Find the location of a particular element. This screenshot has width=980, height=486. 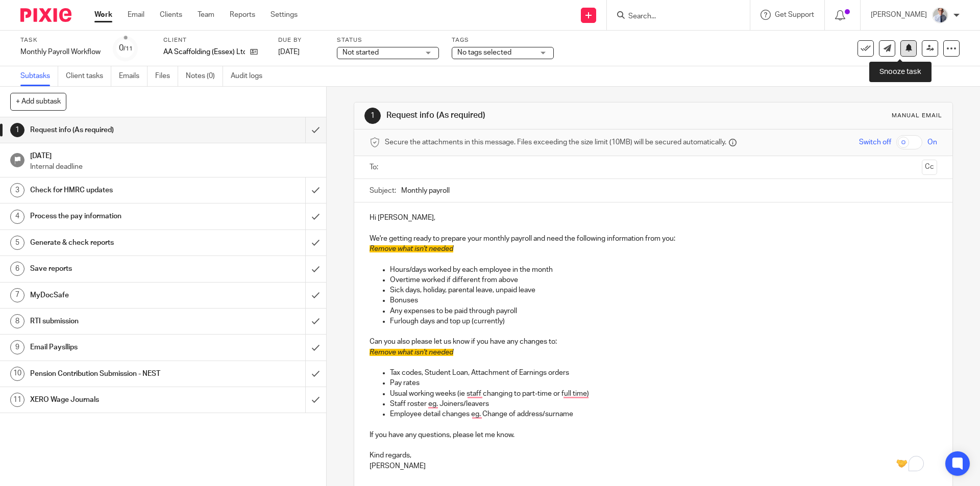

div: 4 is located at coordinates (18, 217).